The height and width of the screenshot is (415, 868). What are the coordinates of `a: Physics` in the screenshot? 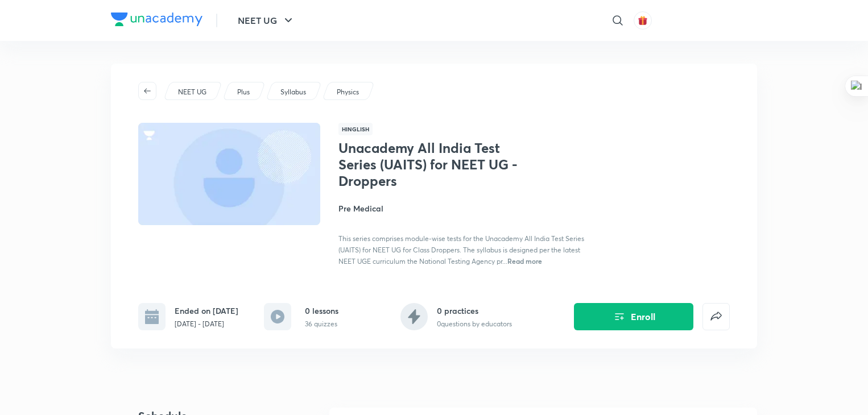 It's located at (348, 92).